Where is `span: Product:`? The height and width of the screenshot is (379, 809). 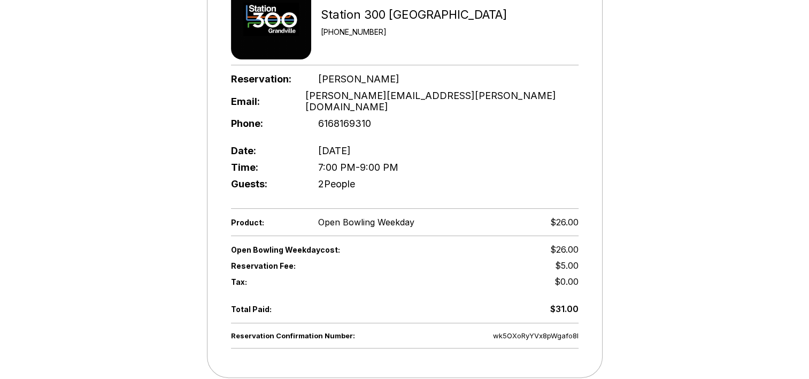
span: Product: is located at coordinates (266, 222).